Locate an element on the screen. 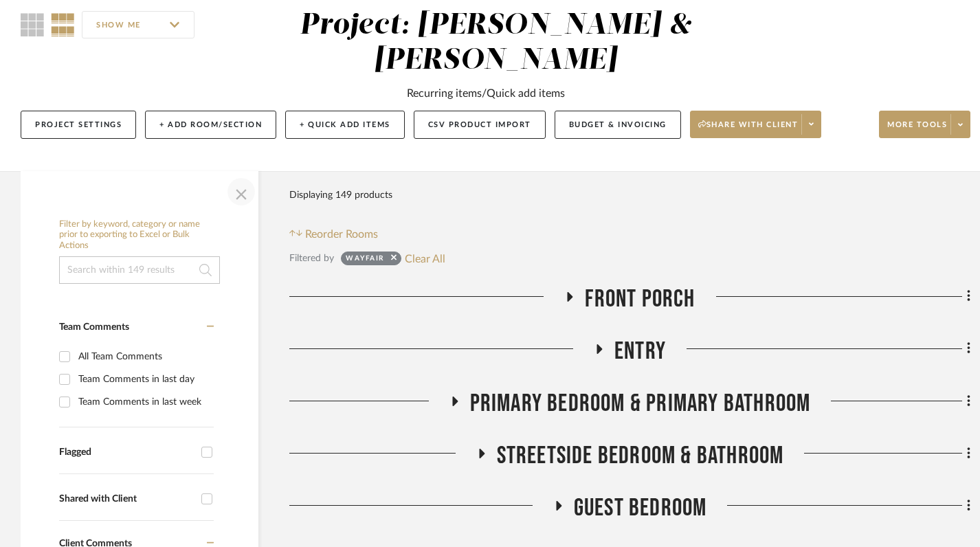  span: Streetside Bedroom & Bathroom is located at coordinates (640, 455).